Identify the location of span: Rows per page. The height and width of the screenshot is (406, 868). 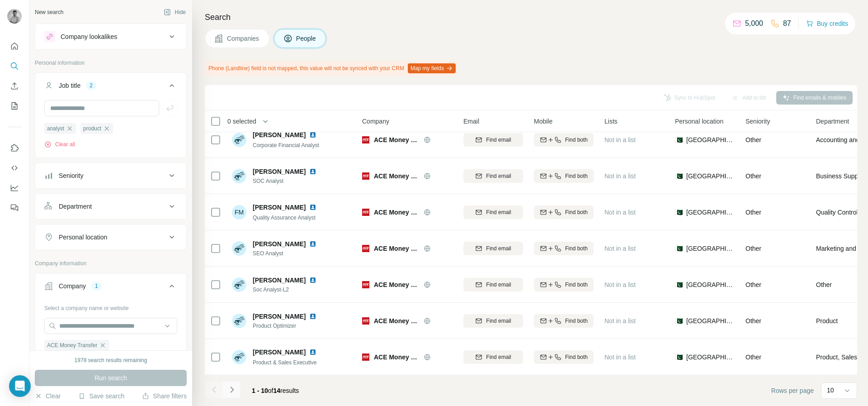
(792, 390).